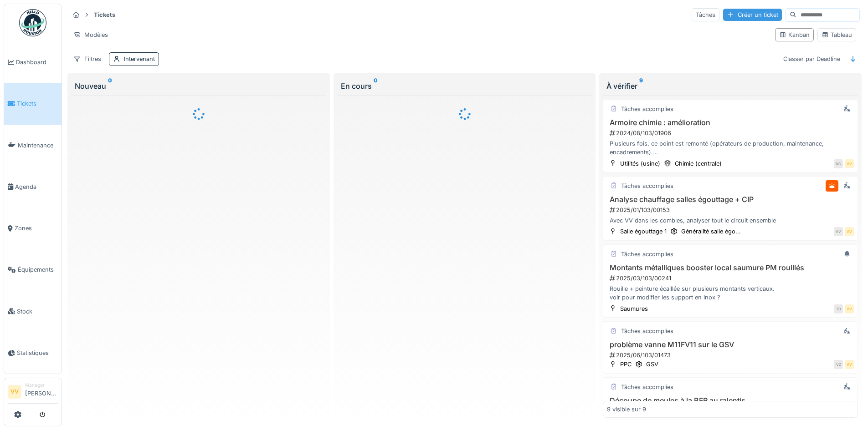 The width and height of the screenshot is (868, 430). I want to click on a: Dashboard, so click(33, 62).